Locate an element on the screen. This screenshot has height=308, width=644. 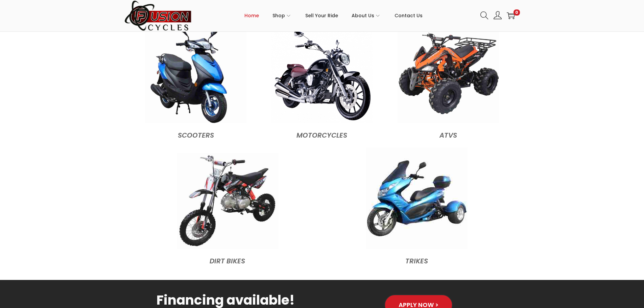
a: Contact Us is located at coordinates (408, 15).